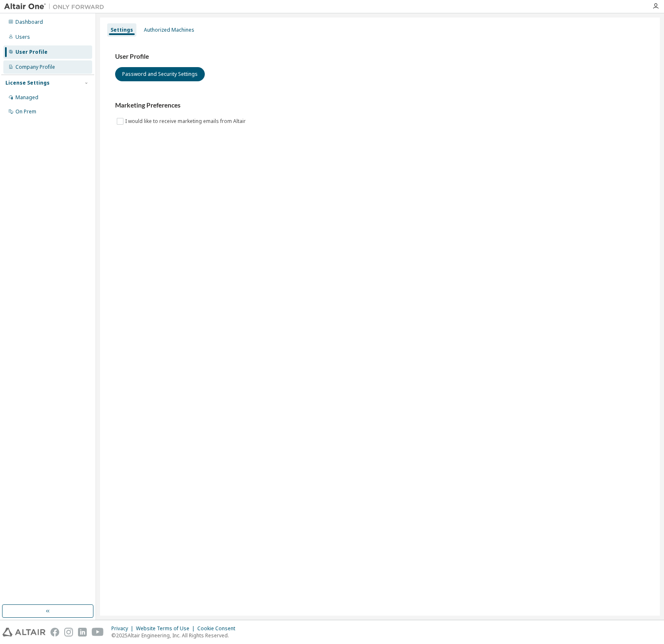 This screenshot has height=644, width=664. What do you see at coordinates (31, 52) in the screenshot?
I see `div: User Profile` at bounding box center [31, 52].